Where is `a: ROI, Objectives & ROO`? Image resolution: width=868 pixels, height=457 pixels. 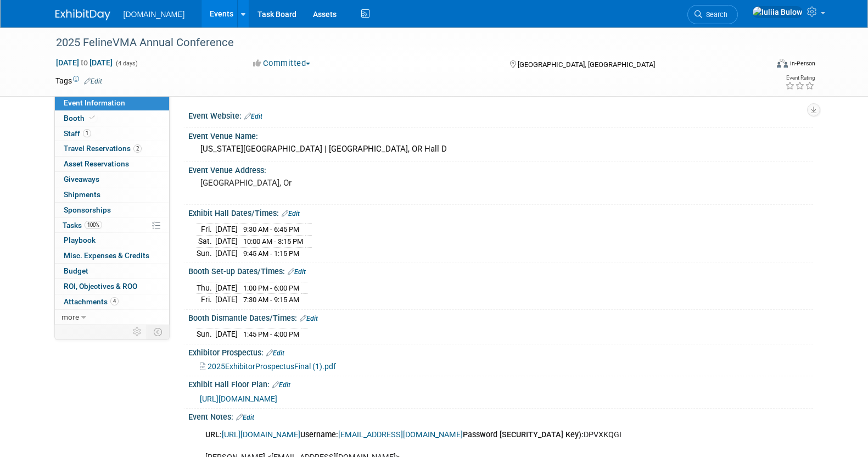 a: ROI, Objectives & ROO is located at coordinates (112, 286).